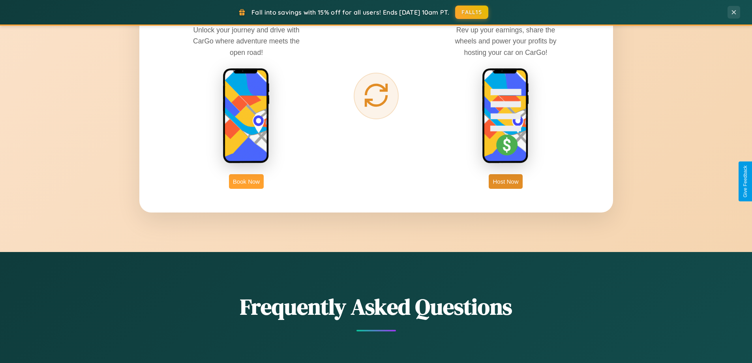 This screenshot has width=752, height=363. Describe the element at coordinates (745, 181) in the screenshot. I see `div: Give Feedback` at that location.